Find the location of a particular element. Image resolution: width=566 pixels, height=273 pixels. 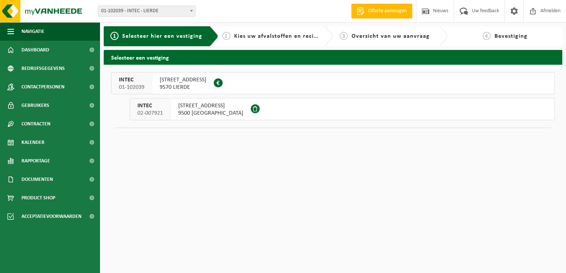

span: Acceptatievoorwaarden is located at coordinates (51, 217).